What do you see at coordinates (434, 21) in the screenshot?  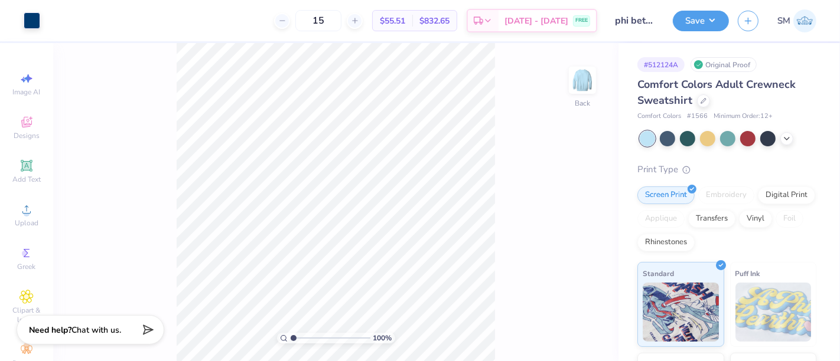 I see `span: $832.65` at bounding box center [434, 21].